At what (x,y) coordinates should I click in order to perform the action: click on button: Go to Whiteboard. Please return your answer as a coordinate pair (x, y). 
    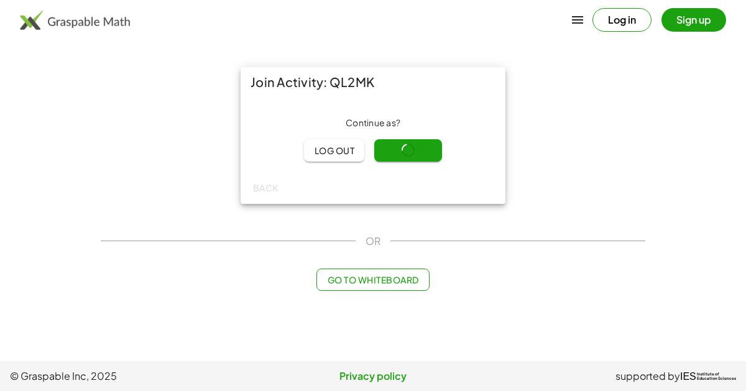
    Looking at the image, I should click on (372, 280).